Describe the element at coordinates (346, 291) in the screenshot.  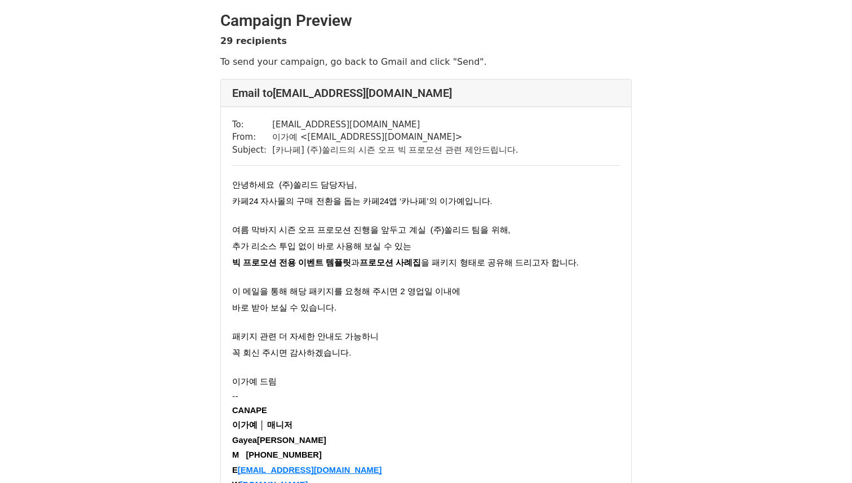
I see `span: 이 메일을 통해 해당 패키지를 요청해 주시면 2 영업일 이내에` at that location.